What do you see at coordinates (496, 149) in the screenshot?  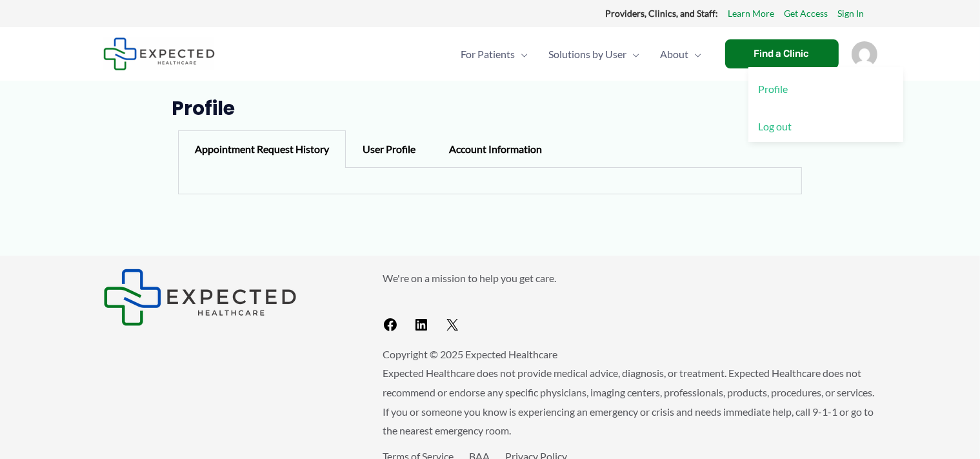 I see `div: Account Information` at bounding box center [496, 149].